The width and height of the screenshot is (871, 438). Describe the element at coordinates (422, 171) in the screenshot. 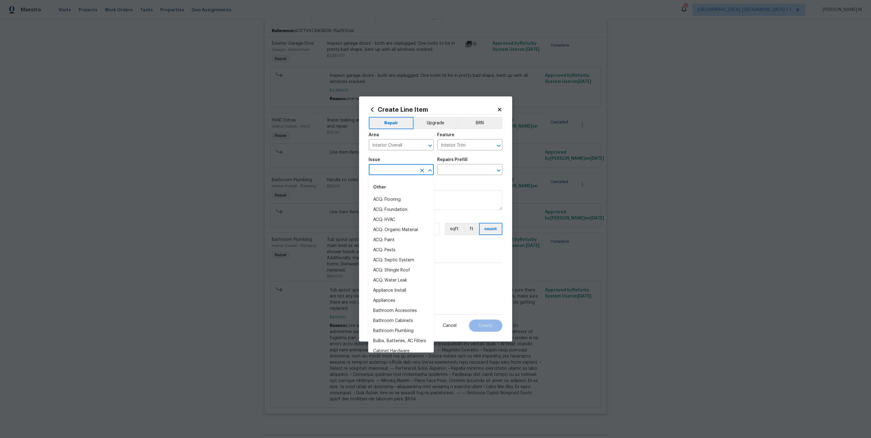

I see `button: Clear` at that location.